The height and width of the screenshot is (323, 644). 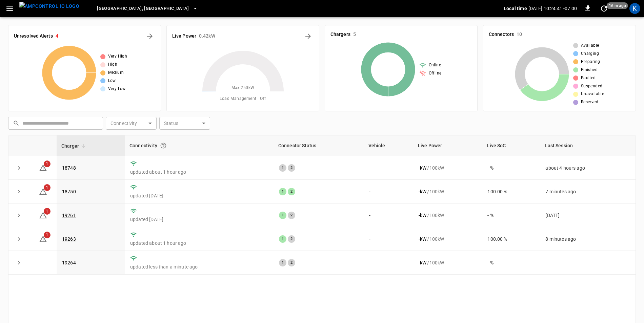 I want to click on th: Live Power, so click(x=448, y=146).